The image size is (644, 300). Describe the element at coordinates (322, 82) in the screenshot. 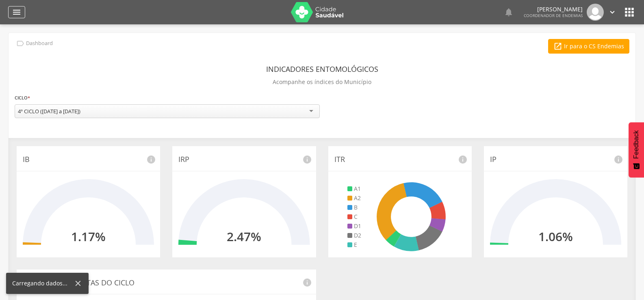

I see `p: Acompanhe os índices do Município` at that location.